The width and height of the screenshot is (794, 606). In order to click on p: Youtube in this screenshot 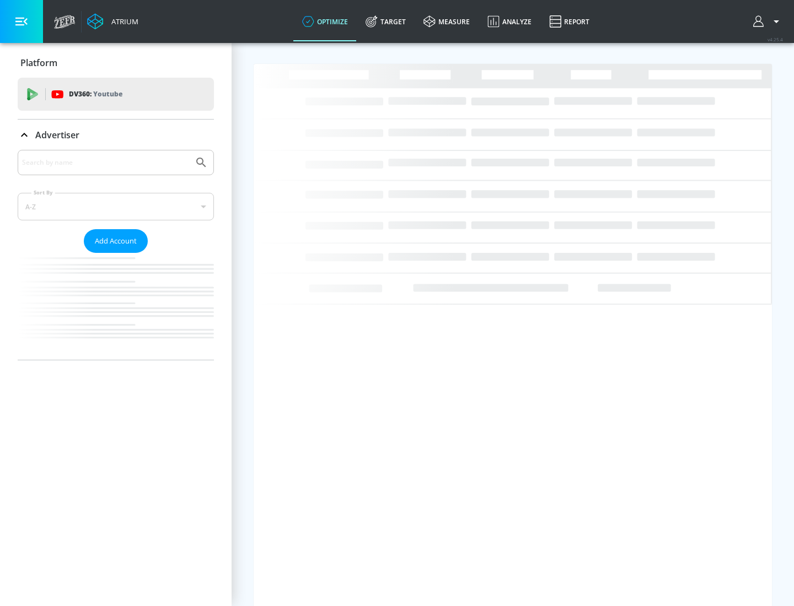, I will do `click(107, 94)`.